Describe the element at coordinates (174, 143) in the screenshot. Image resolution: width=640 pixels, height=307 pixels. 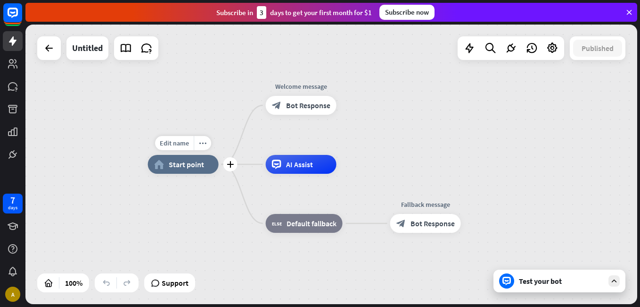
I see `span: Edit name` at that location.